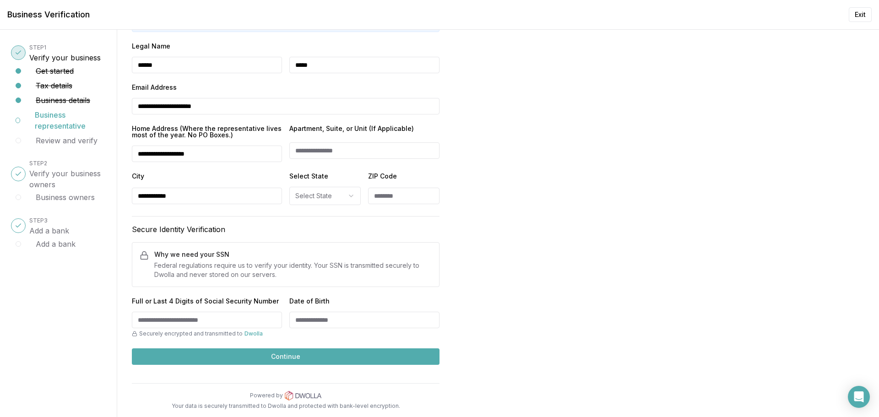 Image resolution: width=879 pixels, height=417 pixels. What do you see at coordinates (207, 177) in the screenshot?
I see `label: City` at bounding box center [207, 177].